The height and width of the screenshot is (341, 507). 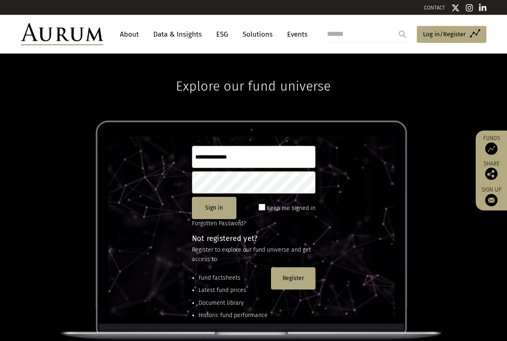 I want to click on a: Events, so click(x=296, y=34).